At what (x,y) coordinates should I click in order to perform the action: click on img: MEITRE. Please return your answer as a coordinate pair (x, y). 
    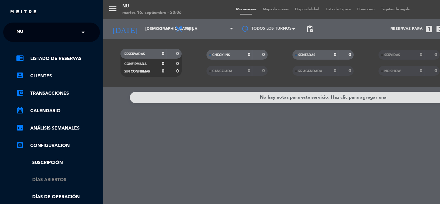
    Looking at the image, I should click on (23, 12).